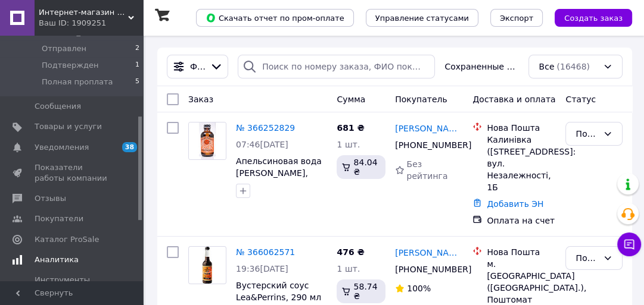  What do you see at coordinates (59, 218) in the screenshot?
I see `span: Покупатели` at bounding box center [59, 218].